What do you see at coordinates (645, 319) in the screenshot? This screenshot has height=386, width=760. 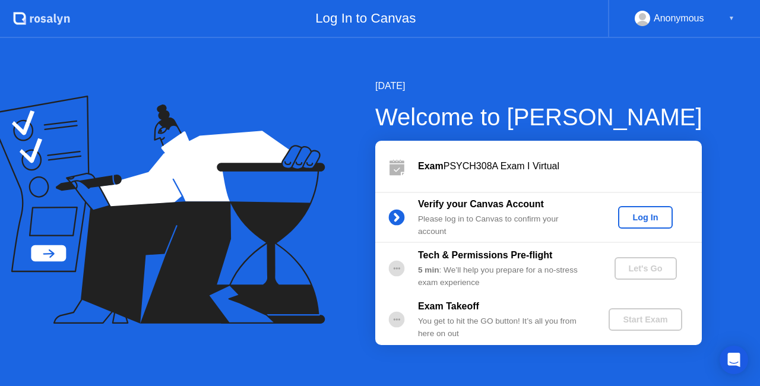 I see `div: Start Exam` at bounding box center [645, 319].